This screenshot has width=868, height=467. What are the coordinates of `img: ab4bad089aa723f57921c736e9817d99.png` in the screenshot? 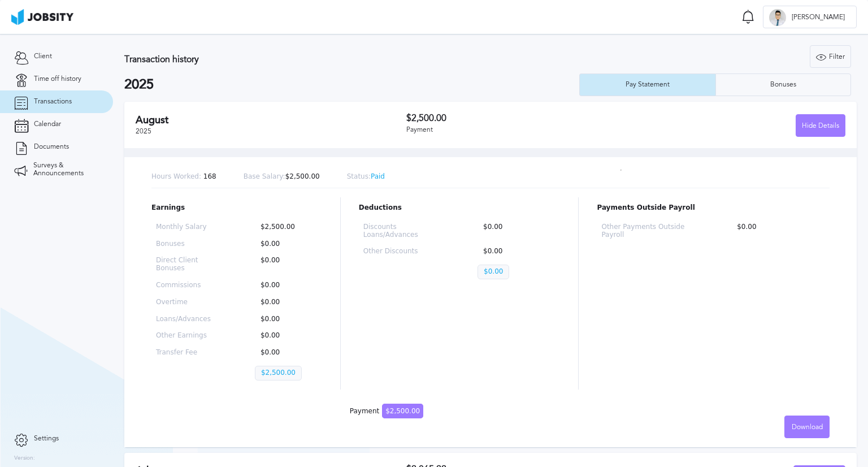 It's located at (42, 17).